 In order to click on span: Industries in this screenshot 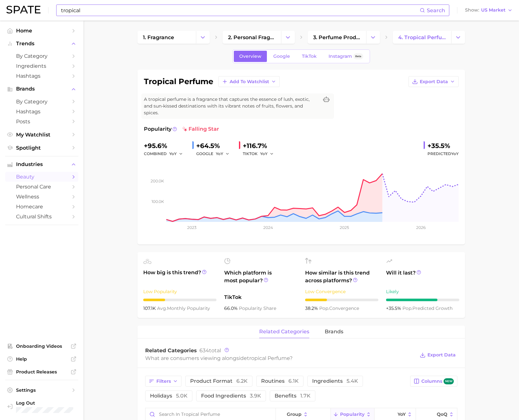, I will do `click(42, 165)`.